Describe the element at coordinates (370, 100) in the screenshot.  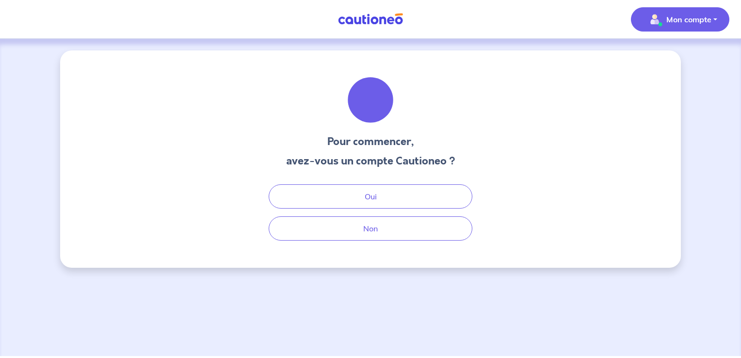
I see `img: illu_welcome.svg` at that location.